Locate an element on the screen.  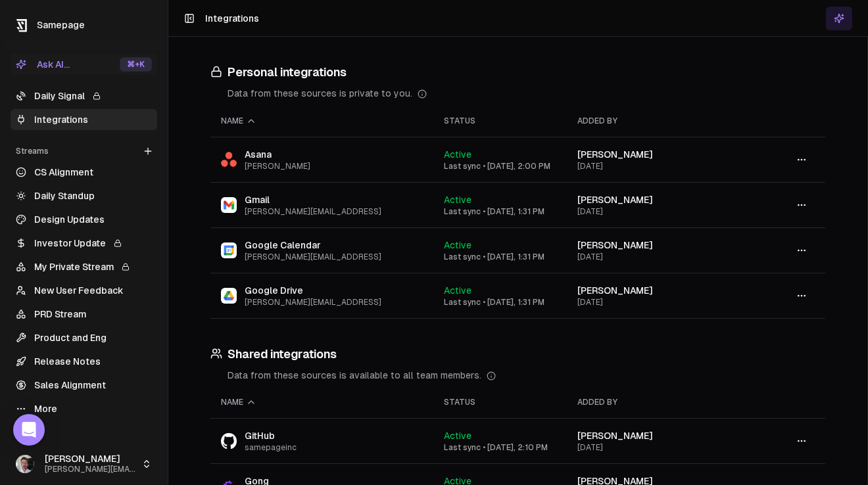
a: Daily Signal is located at coordinates (84, 96).